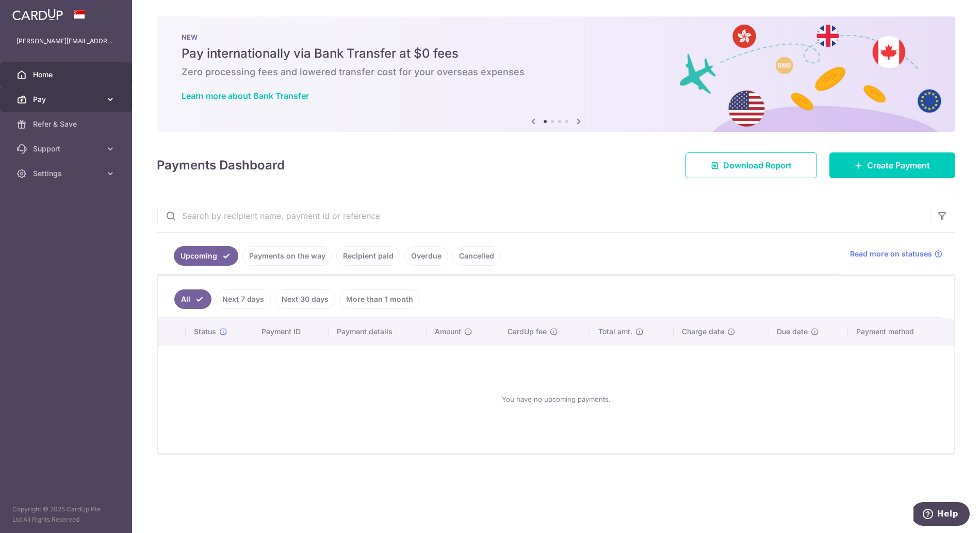 The width and height of the screenshot is (980, 533). Describe the element at coordinates (556, 400) in the screenshot. I see `div: You have no upcoming payments.` at that location.